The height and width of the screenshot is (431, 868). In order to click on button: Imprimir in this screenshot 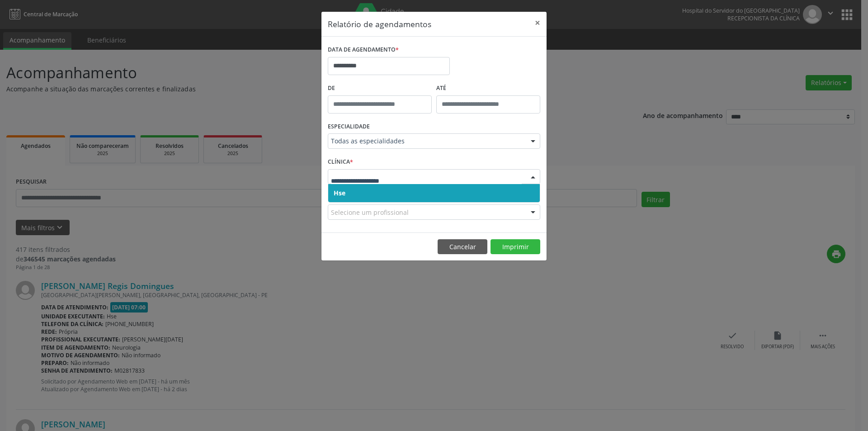, I will do `click(515, 247)`.